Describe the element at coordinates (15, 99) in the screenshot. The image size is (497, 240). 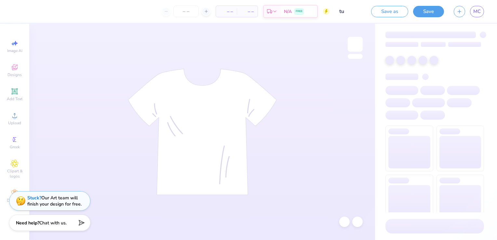
I see `span: Add Text` at that location.